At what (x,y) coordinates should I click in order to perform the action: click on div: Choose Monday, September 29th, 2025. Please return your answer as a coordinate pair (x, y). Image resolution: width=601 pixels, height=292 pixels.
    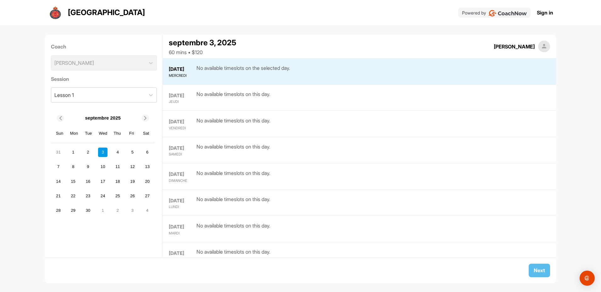
    Looking at the image, I should click on (73, 210).